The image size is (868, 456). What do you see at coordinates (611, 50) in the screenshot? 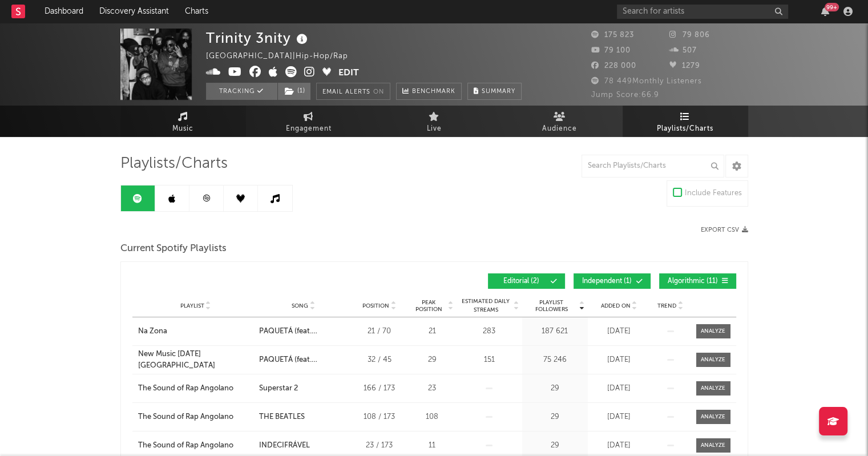
I see `span: 79 100` at bounding box center [611, 50].